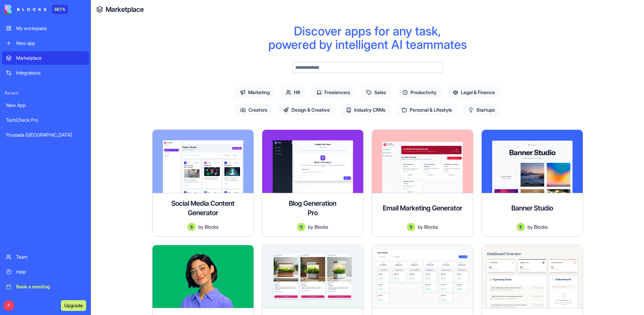  What do you see at coordinates (50, 257) in the screenshot?
I see `div: Team` at bounding box center [50, 257].